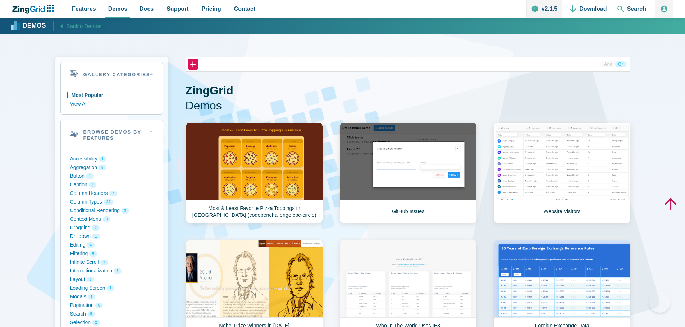 Image resolution: width=685 pixels, height=327 pixels. Describe the element at coordinates (111, 289) in the screenshot. I see `button: Loading Screen 1` at that location.